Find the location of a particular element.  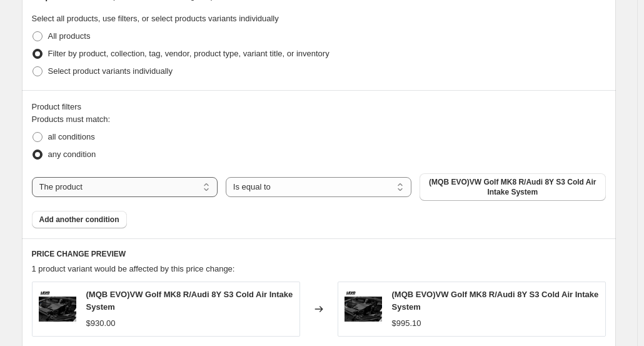

span: Filter by product, collection, tag, vendor, product type, variant title, or inventory is located at coordinates (189, 54).